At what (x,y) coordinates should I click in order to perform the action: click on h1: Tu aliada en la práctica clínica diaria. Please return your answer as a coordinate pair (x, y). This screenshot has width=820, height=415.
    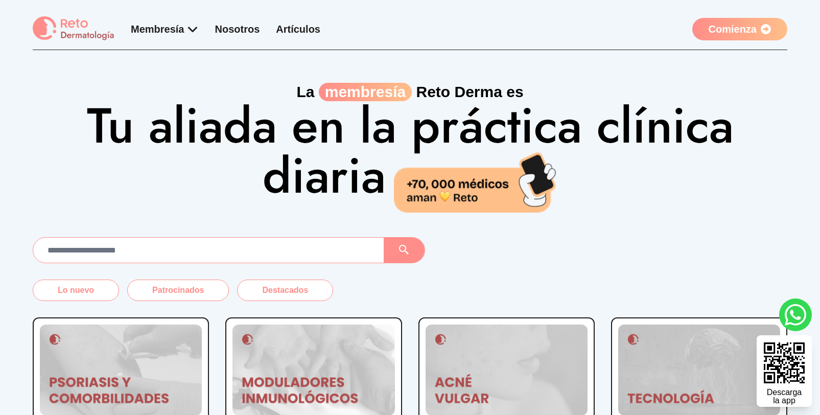
    Looking at the image, I should click on (410, 156).